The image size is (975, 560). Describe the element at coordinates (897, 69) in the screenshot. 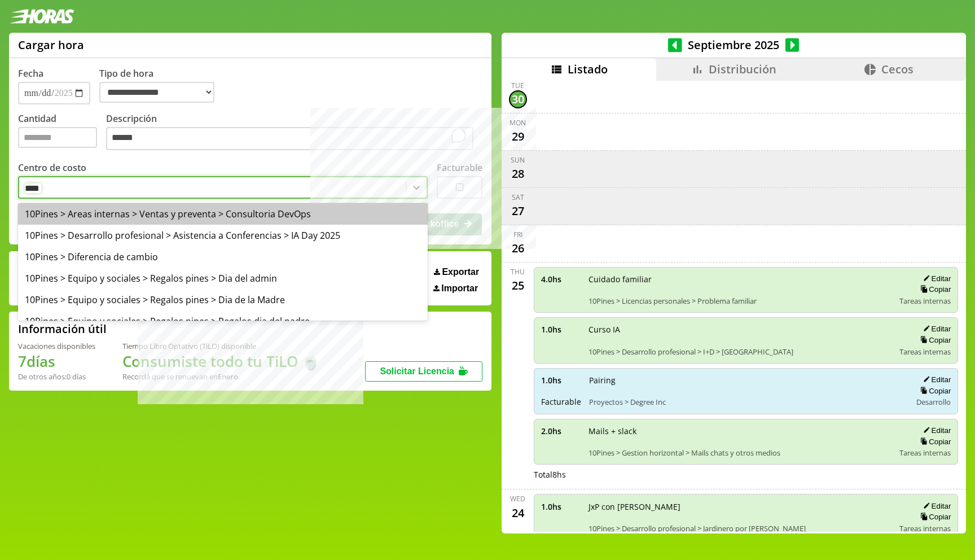

I see `span: Cecos` at that location.